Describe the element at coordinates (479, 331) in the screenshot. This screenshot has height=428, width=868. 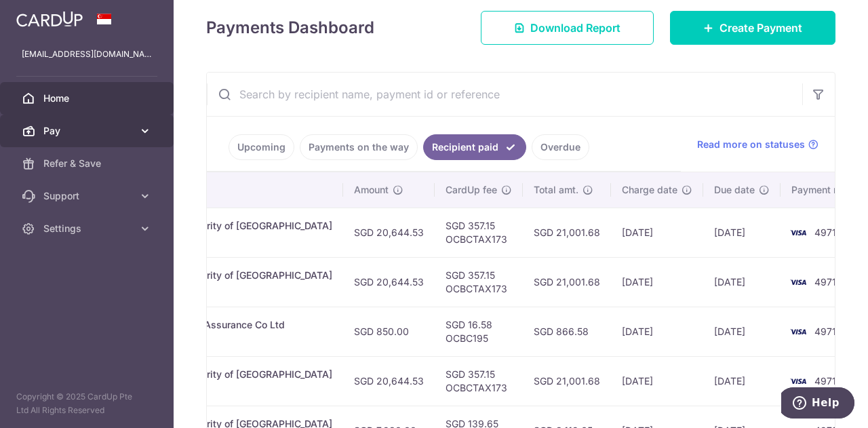
I see `td: SGD 16.58 OCBC195` at that location.